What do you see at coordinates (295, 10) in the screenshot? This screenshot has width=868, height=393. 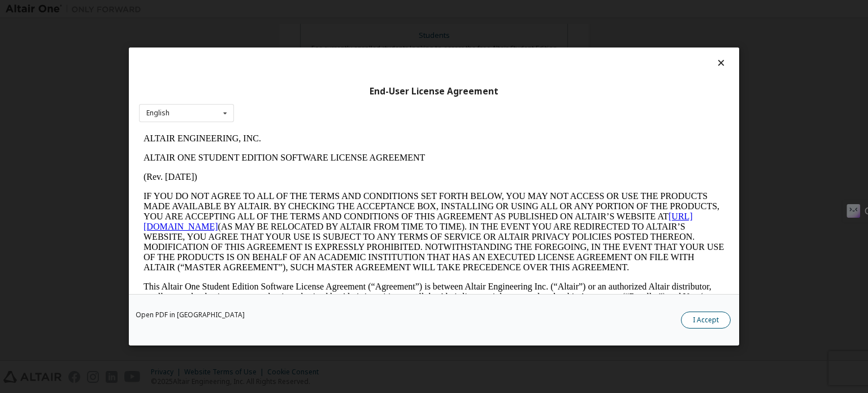 I see `p: ALTAIR ENGINEERING, INC.` at bounding box center [295, 10].